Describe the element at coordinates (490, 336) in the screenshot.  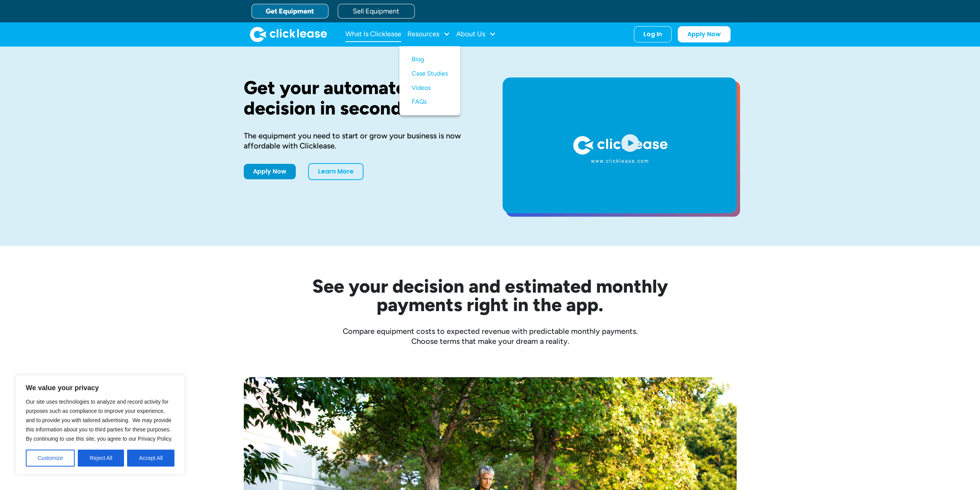
I see `div: Compare equipment costs to expected revenue with predictable monthly payments. Choose terms that ...` at that location.